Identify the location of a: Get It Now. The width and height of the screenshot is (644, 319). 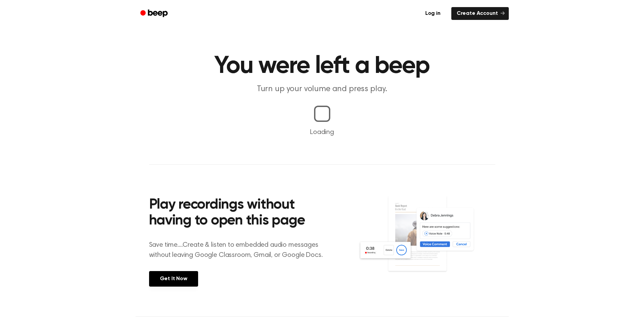
(174, 279).